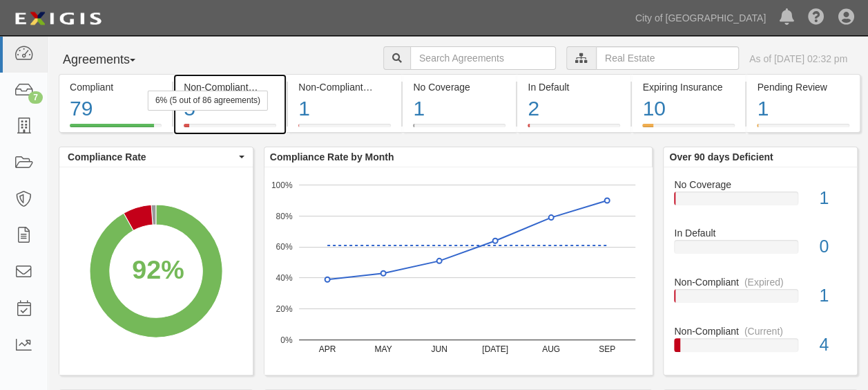  Describe the element at coordinates (332, 157) in the screenshot. I see `b: Compliance Rate by Month` at that location.